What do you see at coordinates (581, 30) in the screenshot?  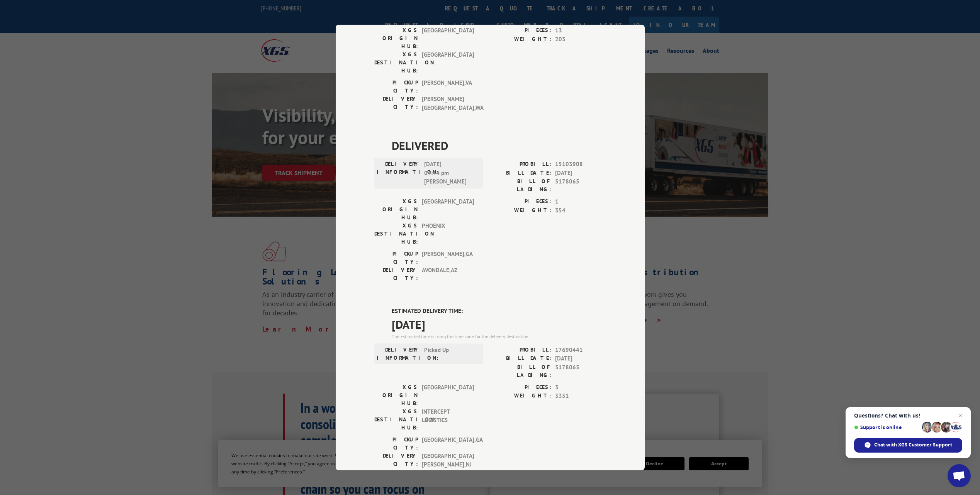 I see `span: 13` at bounding box center [581, 30].